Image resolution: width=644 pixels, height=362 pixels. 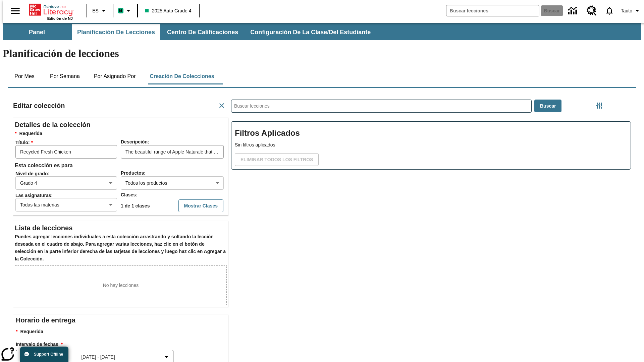 I want to click on div: Todos los productos, so click(x=171, y=183).